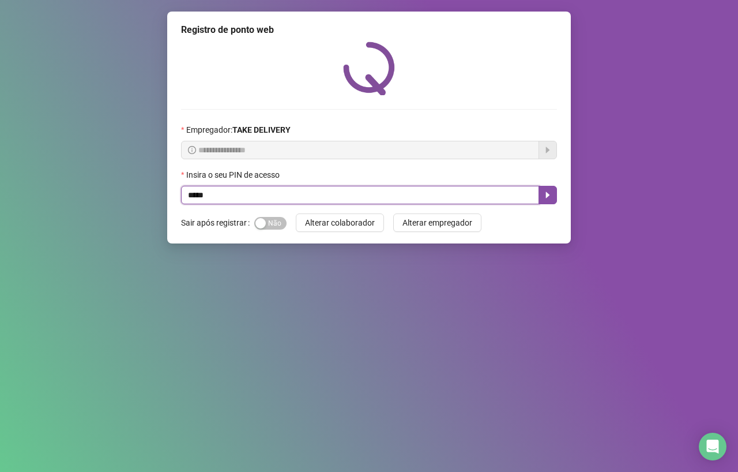 The width and height of the screenshot is (738, 472). Describe the element at coordinates (217, 223) in the screenshot. I see `label: Sair após registrar` at that location.